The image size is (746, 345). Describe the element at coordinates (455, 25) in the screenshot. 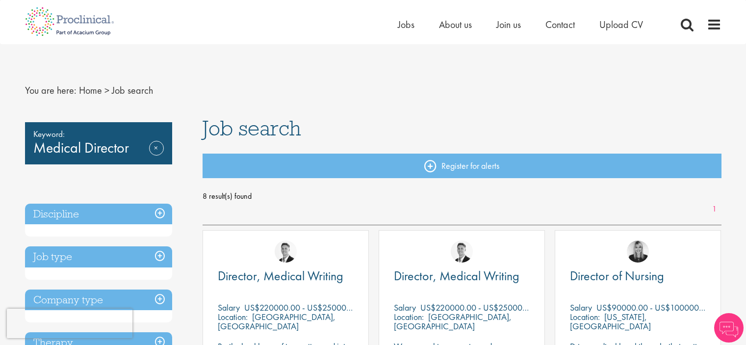

I see `a: About us` at that location.